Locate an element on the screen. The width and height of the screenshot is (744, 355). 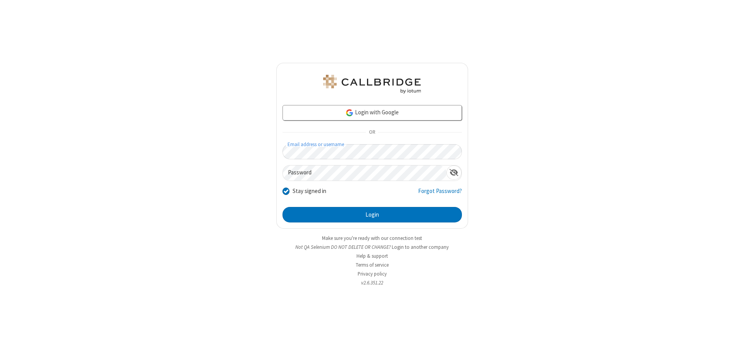
a: Make sure you're ready with our connection test is located at coordinates (372, 238).